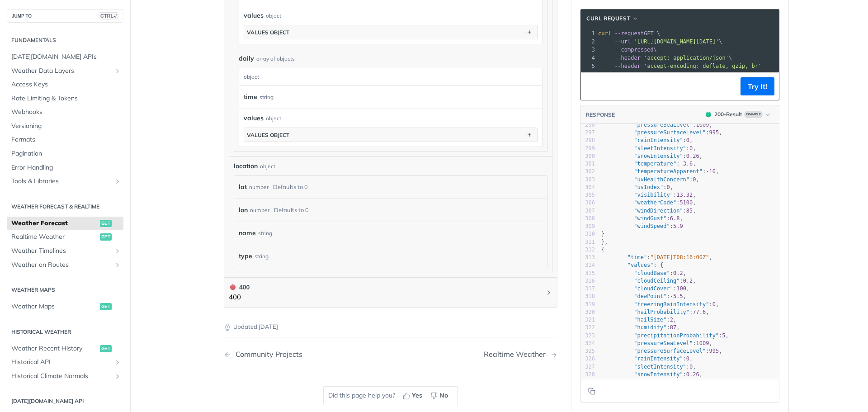  Describe the element at coordinates (634, 49) in the screenshot. I see `span: --compressed` at that location.